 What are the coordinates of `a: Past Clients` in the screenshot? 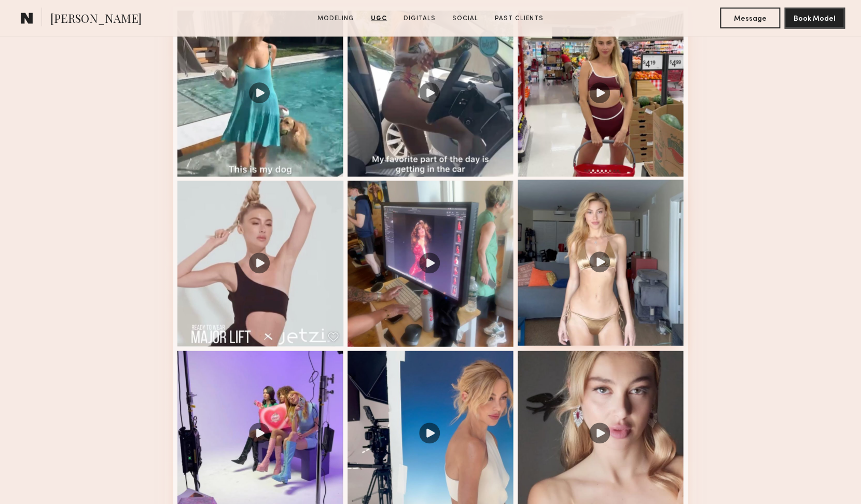 It's located at (519, 18).